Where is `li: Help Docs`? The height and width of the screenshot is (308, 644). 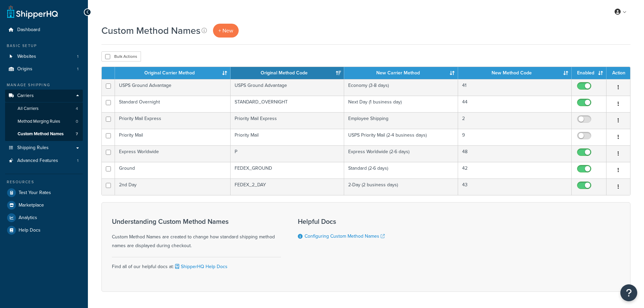
li: Help Docs is located at coordinates (44, 230).